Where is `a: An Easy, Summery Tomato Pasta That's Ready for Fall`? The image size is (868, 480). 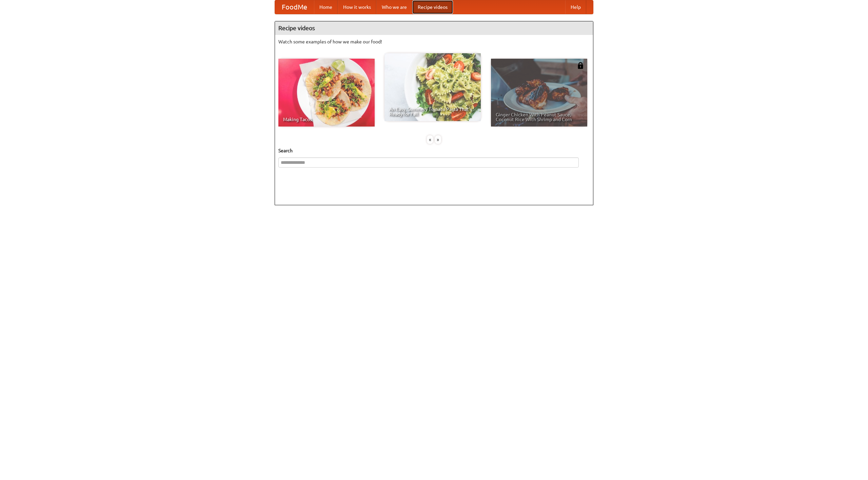
a: An Easy, Summery Tomato Pasta That's Ready for Fall is located at coordinates (432, 87).